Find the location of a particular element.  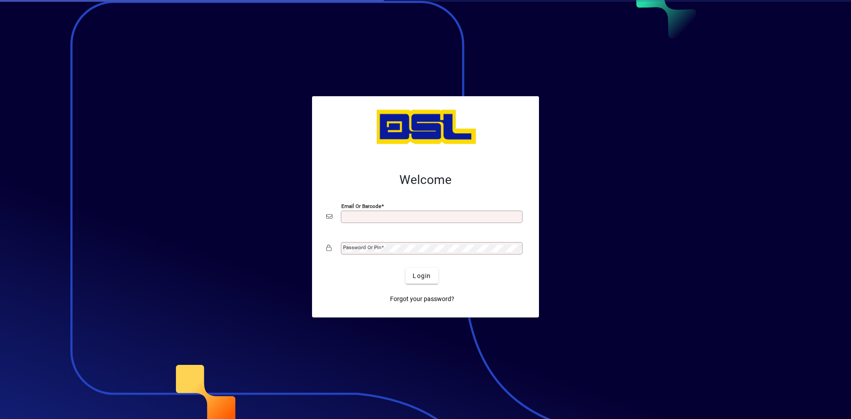

mat-label: Password or Pin is located at coordinates (362, 247).